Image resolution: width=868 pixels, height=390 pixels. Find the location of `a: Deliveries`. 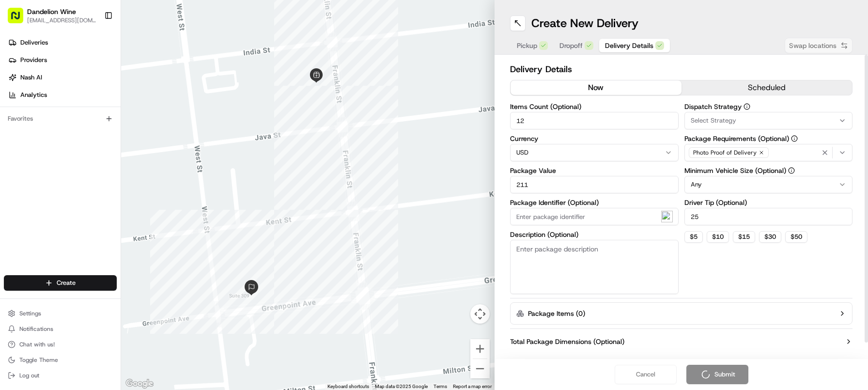

a: Deliveries is located at coordinates (62, 43).